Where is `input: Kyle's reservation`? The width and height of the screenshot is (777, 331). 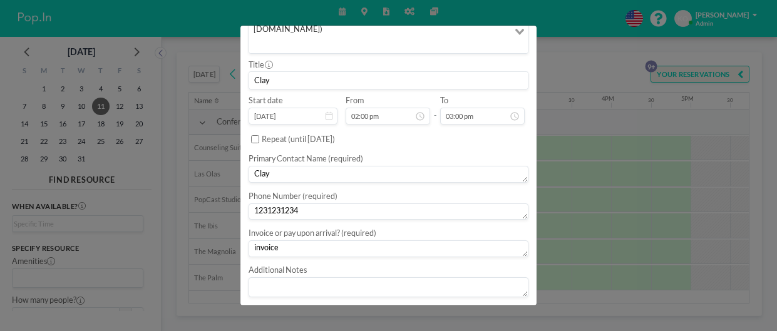 input: Kyle's reservation is located at coordinates (388, 80).